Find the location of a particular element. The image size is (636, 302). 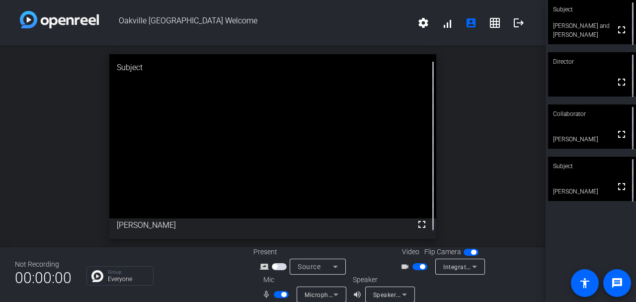

p: Group is located at coordinates (128, 272).